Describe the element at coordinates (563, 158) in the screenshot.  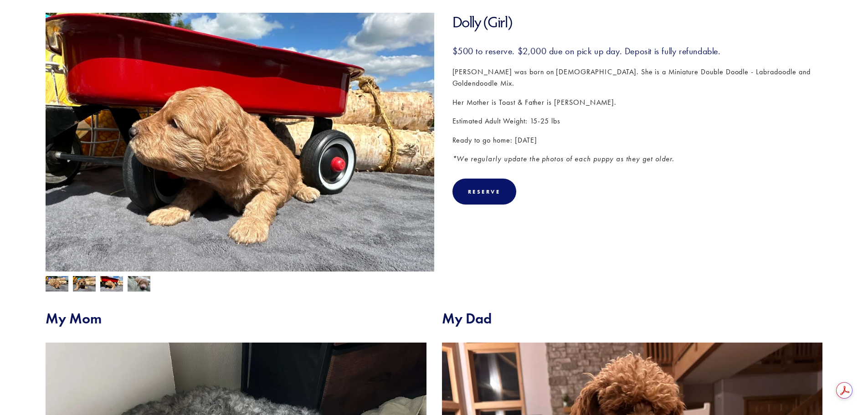
I see `em: *We regularly update the photos of each puppy as they get older.` at that location.